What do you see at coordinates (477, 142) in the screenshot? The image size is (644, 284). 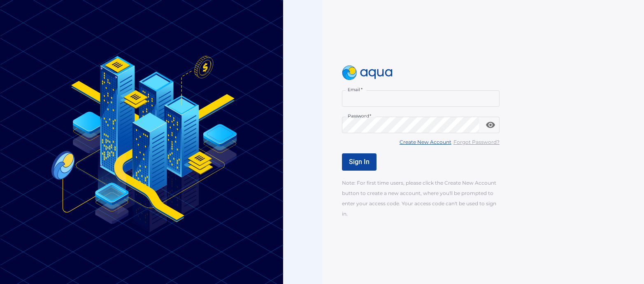 I see `u: Forgot Password?` at bounding box center [477, 142].